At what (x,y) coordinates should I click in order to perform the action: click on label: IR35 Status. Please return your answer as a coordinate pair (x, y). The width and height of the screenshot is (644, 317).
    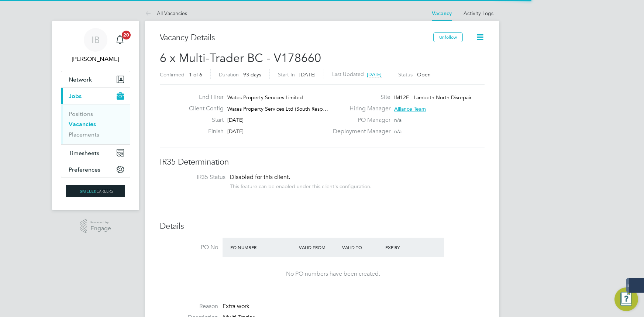
    Looking at the image, I should click on (196, 177).